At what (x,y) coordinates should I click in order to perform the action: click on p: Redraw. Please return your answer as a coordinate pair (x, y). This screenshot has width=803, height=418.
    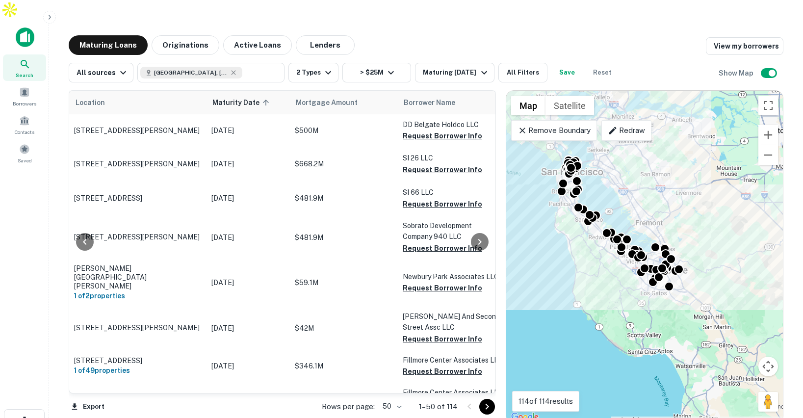
    Looking at the image, I should click on (626, 130).